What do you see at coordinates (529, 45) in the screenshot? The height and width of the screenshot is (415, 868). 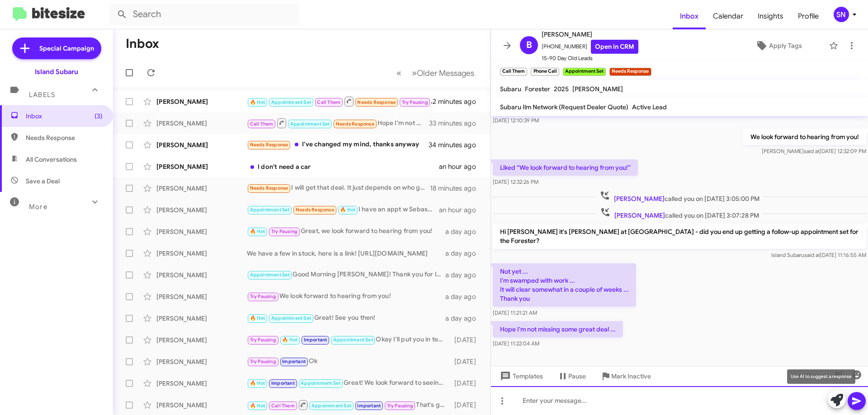 I see `span: B` at bounding box center [529, 45].